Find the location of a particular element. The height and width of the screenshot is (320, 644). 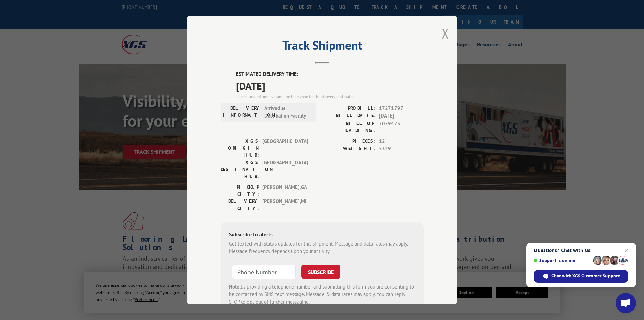

div: Get texted with status updates for this shipment. Message and data rates may apply. Message frequ... is located at coordinates (322, 247).